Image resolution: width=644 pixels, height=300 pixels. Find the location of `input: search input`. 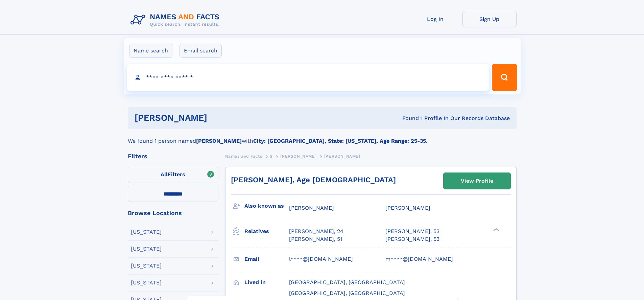

input: search input is located at coordinates (308, 77).